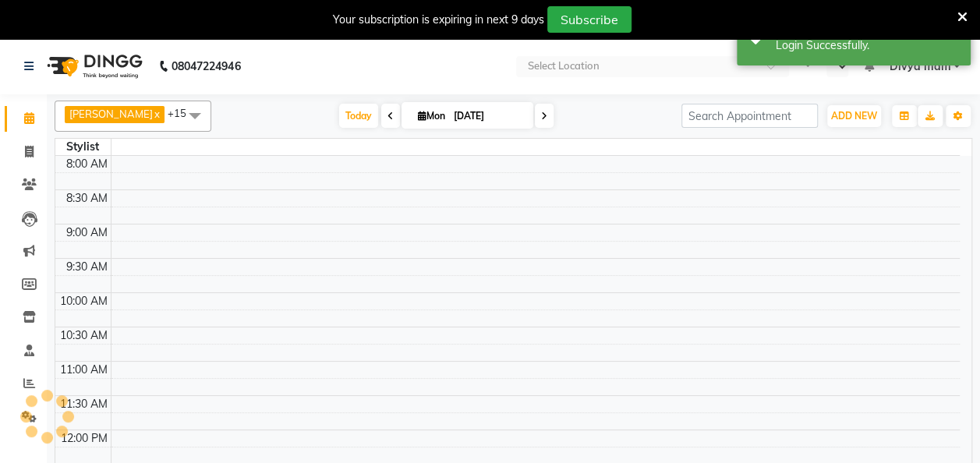 Image resolution: width=980 pixels, height=463 pixels. What do you see at coordinates (563, 66) in the screenshot?
I see `div: Select Location` at bounding box center [563, 66].